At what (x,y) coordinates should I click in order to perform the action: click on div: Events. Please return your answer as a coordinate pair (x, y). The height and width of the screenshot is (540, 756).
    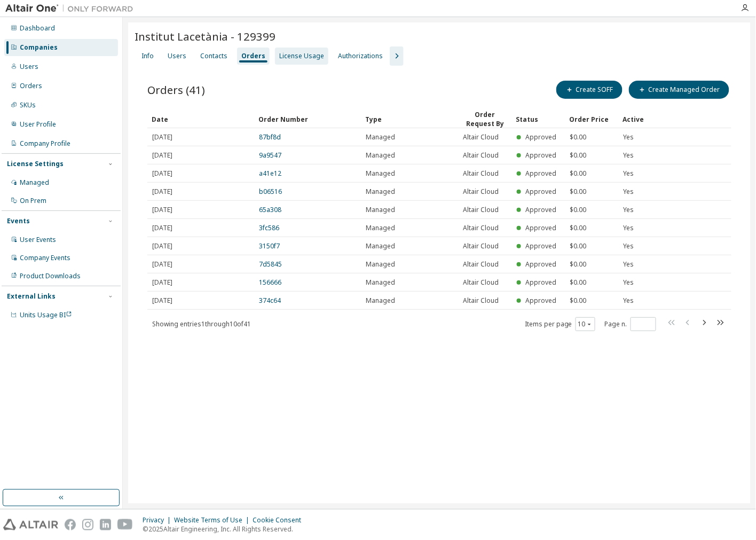
    Looking at the image, I should click on (18, 221).